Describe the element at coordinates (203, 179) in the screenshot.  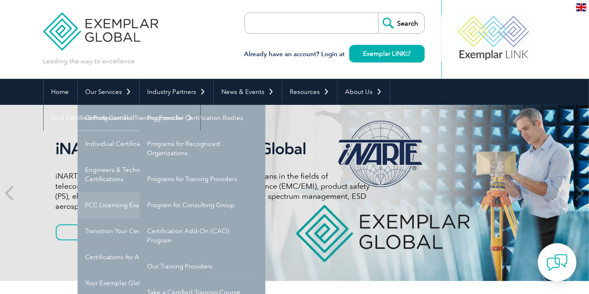
I see `a: Programs for Training Providers` at that location.